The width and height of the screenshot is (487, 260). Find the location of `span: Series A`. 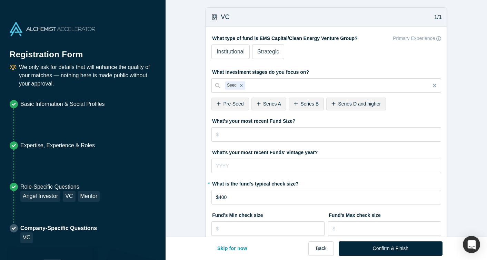

span: Series A is located at coordinates (272, 104).